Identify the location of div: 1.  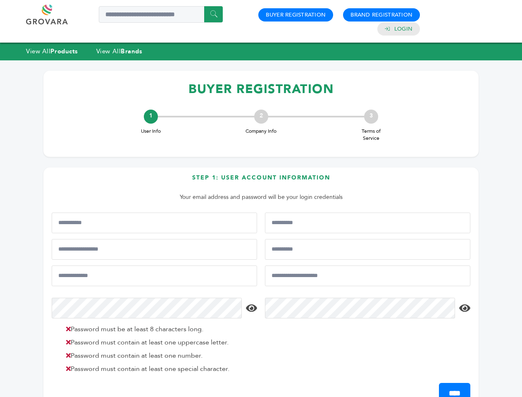
(151, 117).